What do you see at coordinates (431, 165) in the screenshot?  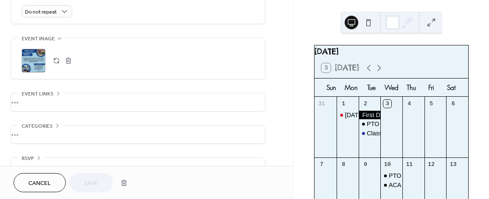 I see `div: 12` at bounding box center [431, 165].